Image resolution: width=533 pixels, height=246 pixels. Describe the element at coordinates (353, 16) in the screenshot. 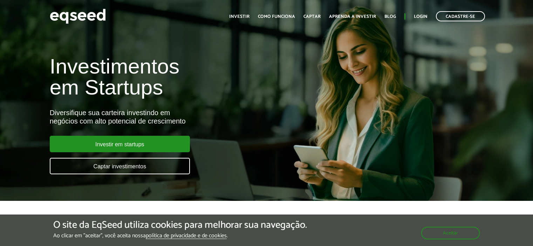

I see `a: Aprenda a investir` at that location.